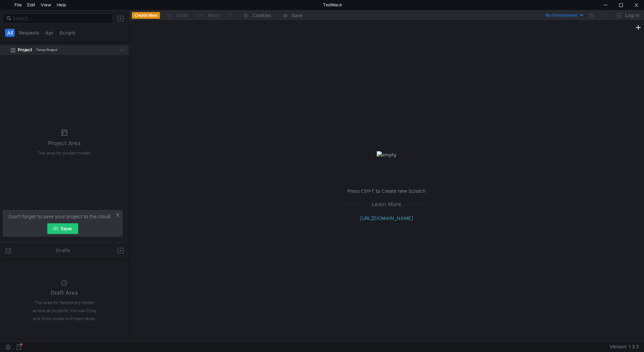 Image resolution: width=644 pixels, height=352 pixels. I want to click on img: empty, so click(386, 155).